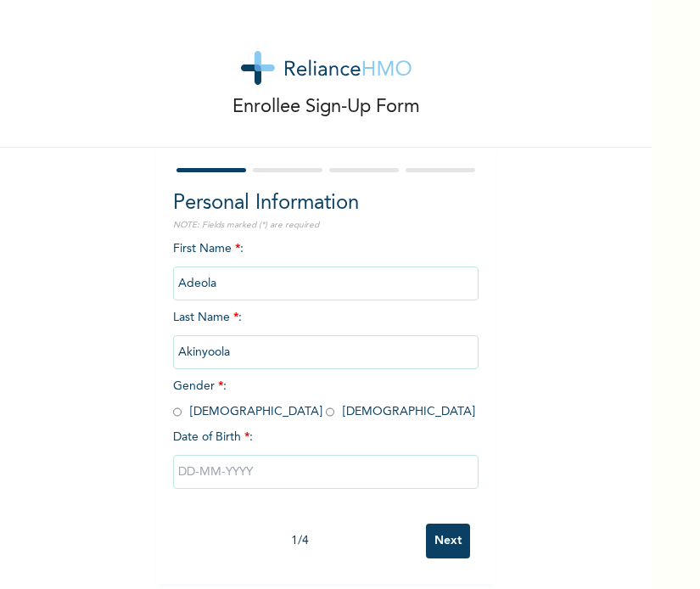  I want to click on div: 1 / 4, so click(299, 541).